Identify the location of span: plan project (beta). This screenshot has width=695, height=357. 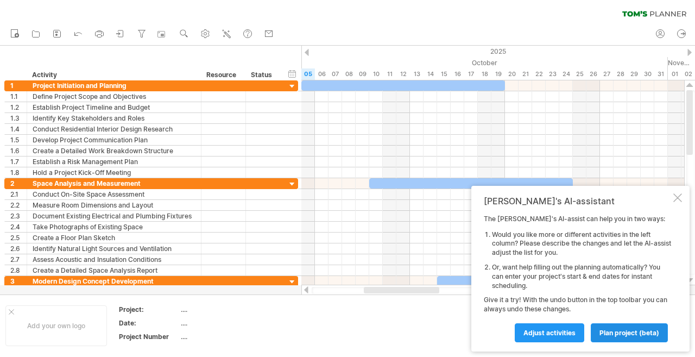
(629, 332).